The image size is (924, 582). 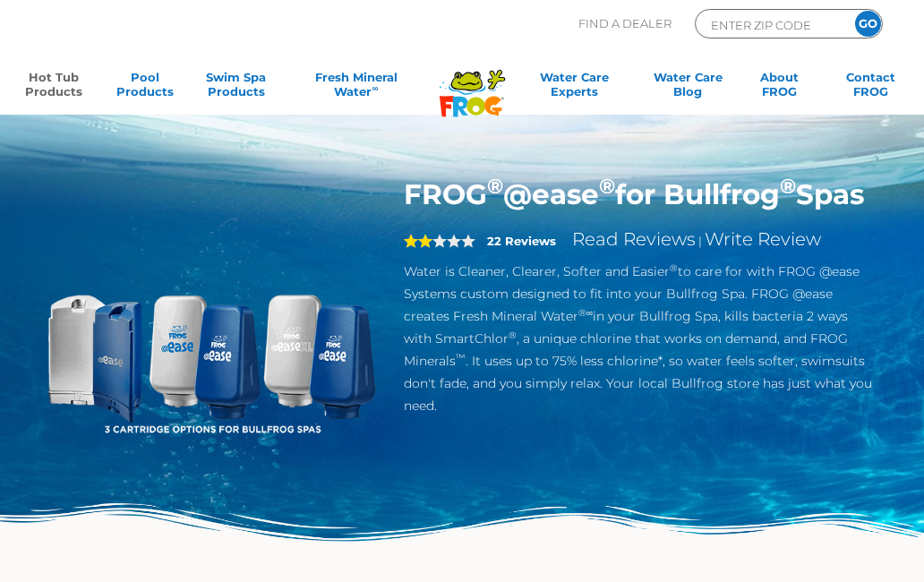 I want to click on a: Hot TubProducts, so click(x=53, y=88).